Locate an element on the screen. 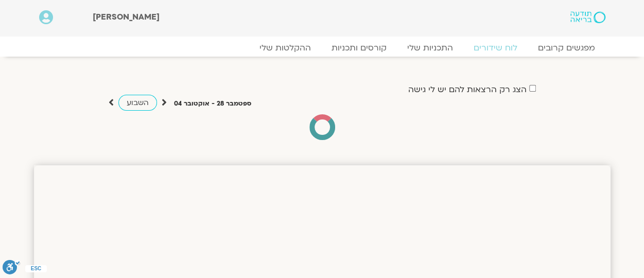 The image size is (644, 278). span: השבוע is located at coordinates (137, 102).